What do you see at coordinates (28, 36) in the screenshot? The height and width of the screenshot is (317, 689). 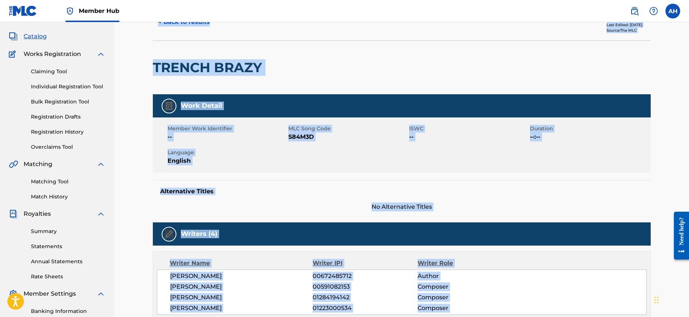 I see `a: CatalogCatalog` at bounding box center [28, 36].